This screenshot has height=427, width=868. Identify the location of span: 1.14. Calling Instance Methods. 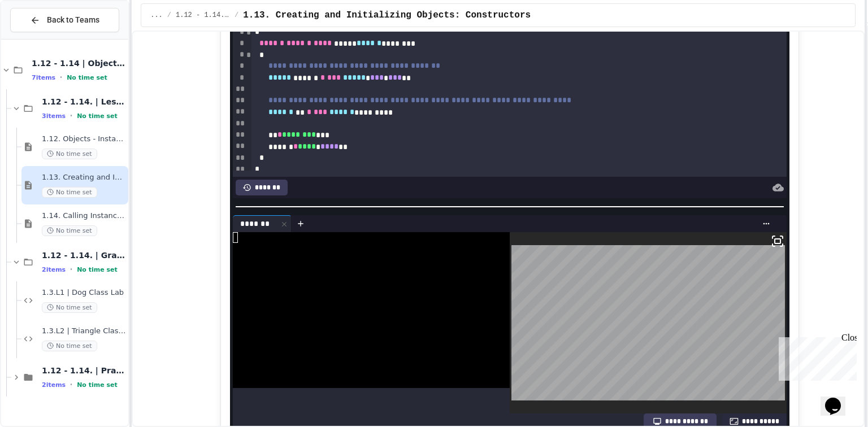
(83, 216).